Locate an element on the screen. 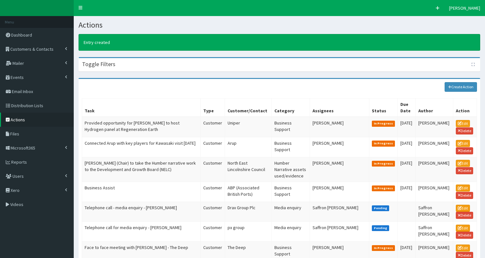  th: Status is located at coordinates (384, 108).